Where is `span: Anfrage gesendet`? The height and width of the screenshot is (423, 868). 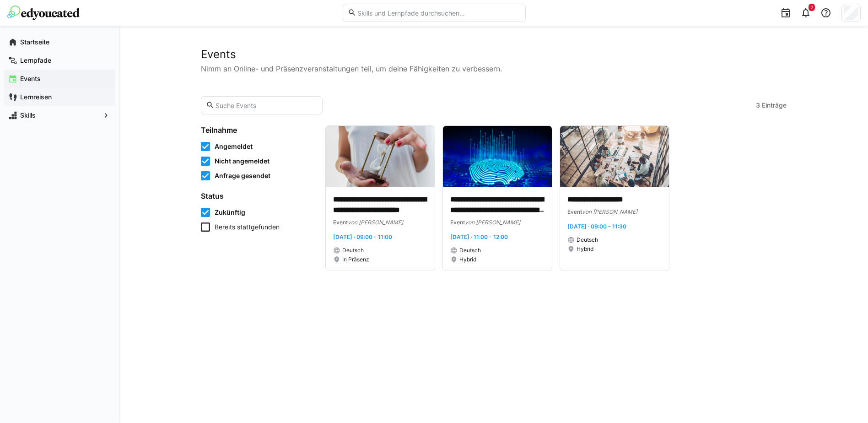 span: Anfrage gesendet is located at coordinates (242, 175).